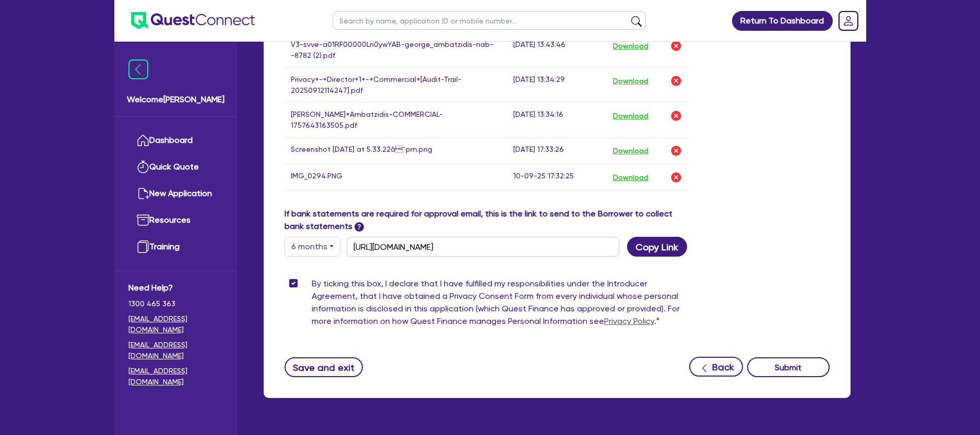 The image size is (980, 435). What do you see at coordinates (143, 220) in the screenshot?
I see `img: resources` at bounding box center [143, 220].